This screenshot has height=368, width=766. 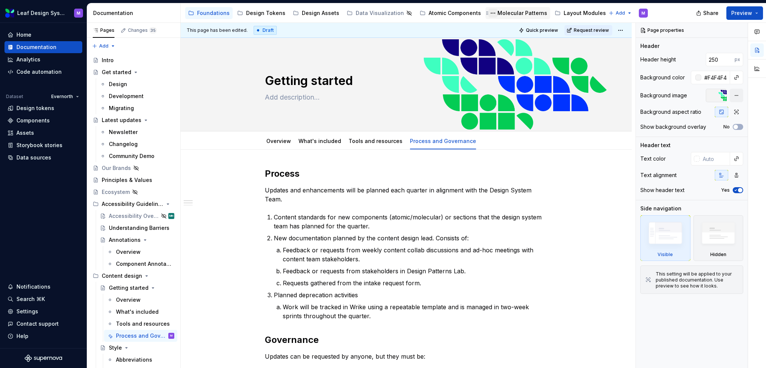 What do you see at coordinates (737, 59) in the screenshot?
I see `p: px` at bounding box center [737, 59].